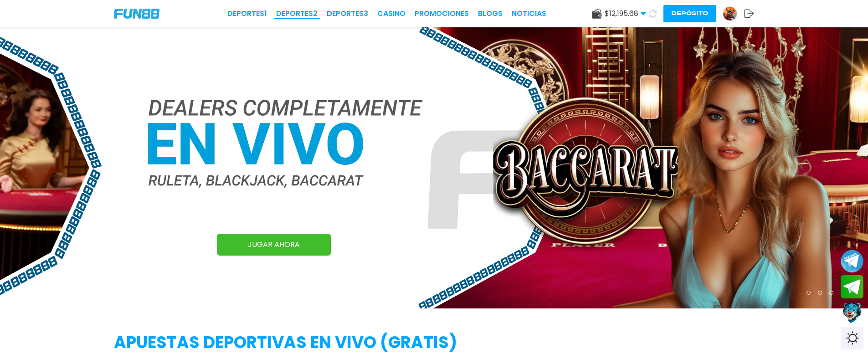  What do you see at coordinates (274, 245) in the screenshot?
I see `a: JUGAR AHORA` at bounding box center [274, 245].